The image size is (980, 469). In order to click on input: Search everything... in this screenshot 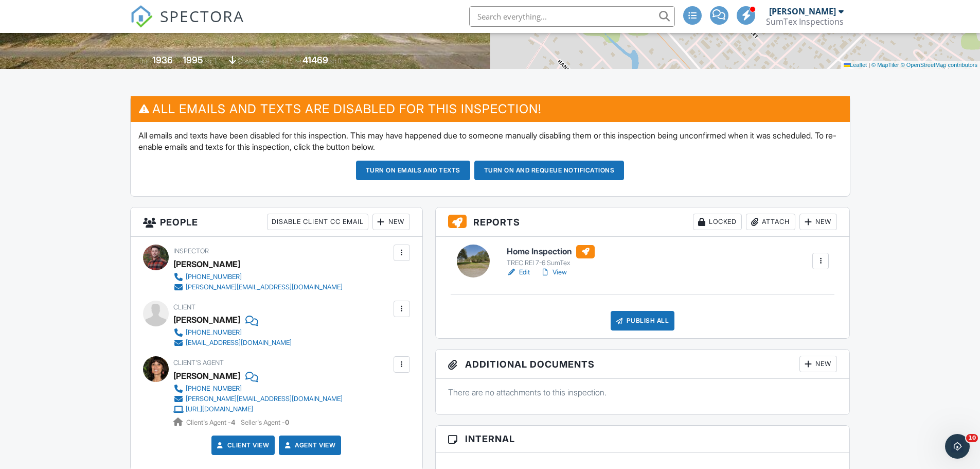, I will do `click(572, 16)`.